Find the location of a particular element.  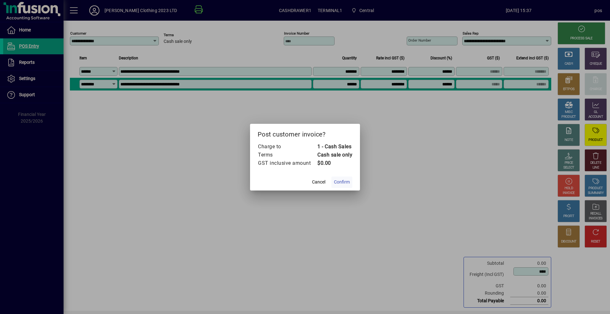

td: Cash sale only is located at coordinates (334, 155).